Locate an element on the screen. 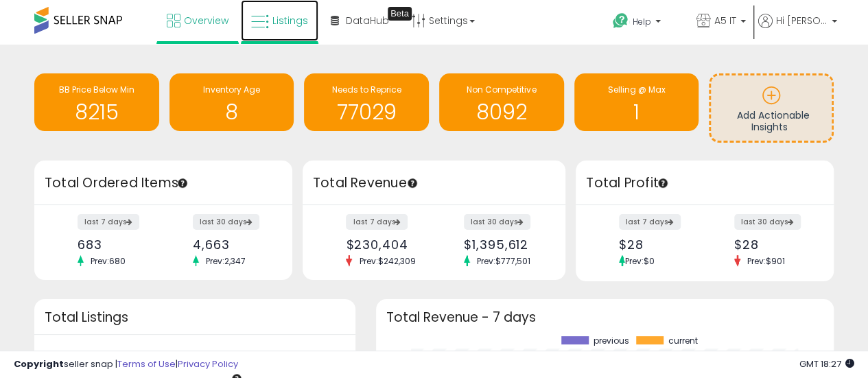  span: Overview is located at coordinates (206, 21).